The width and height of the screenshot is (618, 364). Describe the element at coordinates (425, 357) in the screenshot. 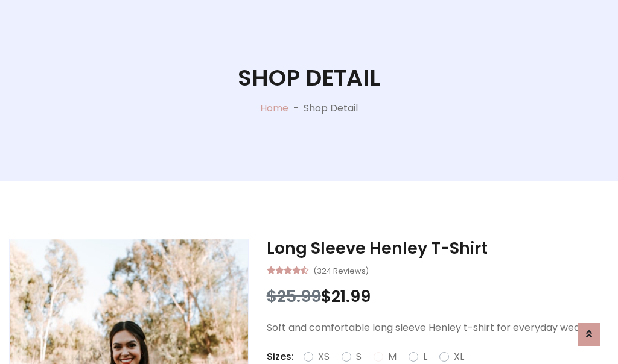

I see `label: L` at that location.